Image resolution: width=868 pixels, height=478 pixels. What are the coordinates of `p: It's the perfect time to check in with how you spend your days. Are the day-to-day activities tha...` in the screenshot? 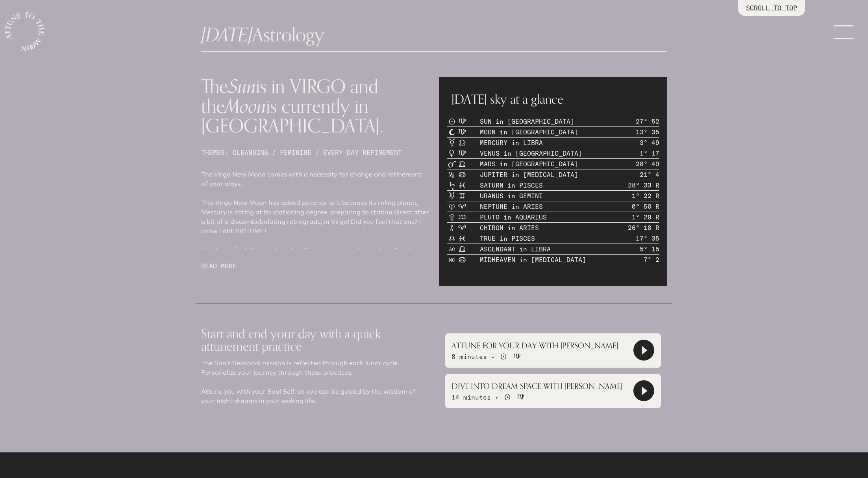 It's located at (316, 264).